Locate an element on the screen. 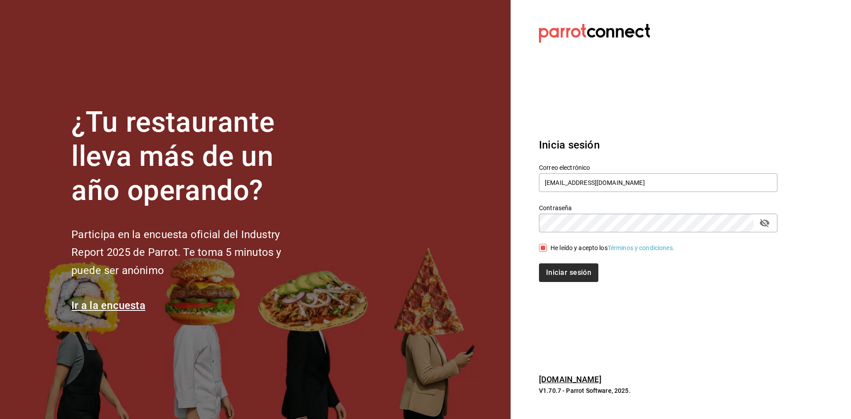  button: passwordField is located at coordinates (765, 223).